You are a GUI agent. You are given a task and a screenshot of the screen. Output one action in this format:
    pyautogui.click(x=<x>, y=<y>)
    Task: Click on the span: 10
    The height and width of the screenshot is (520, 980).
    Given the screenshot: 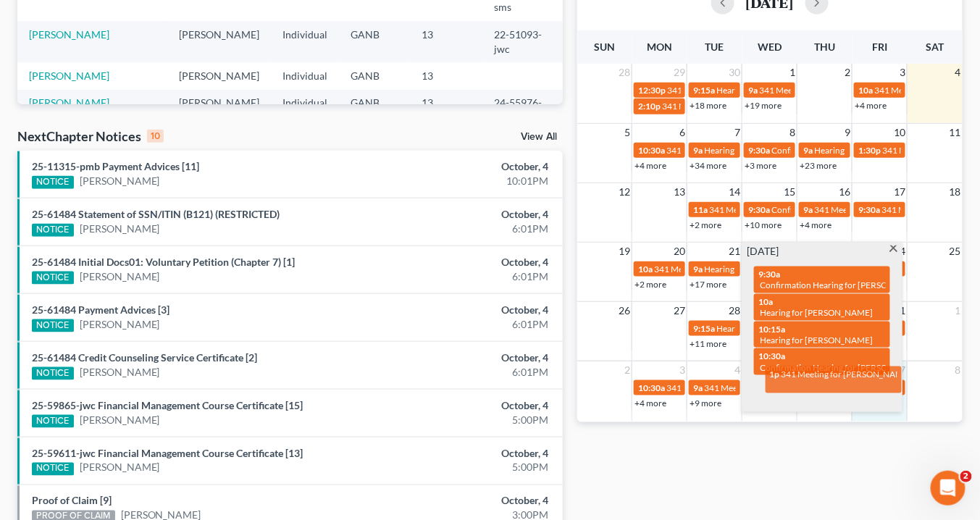 What is the action you would take?
    pyautogui.click(x=900, y=132)
    